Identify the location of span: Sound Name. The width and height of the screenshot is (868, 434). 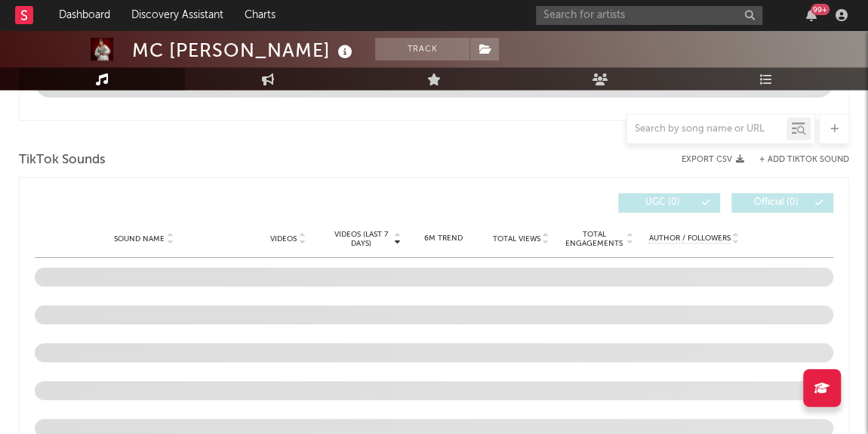
(139, 238).